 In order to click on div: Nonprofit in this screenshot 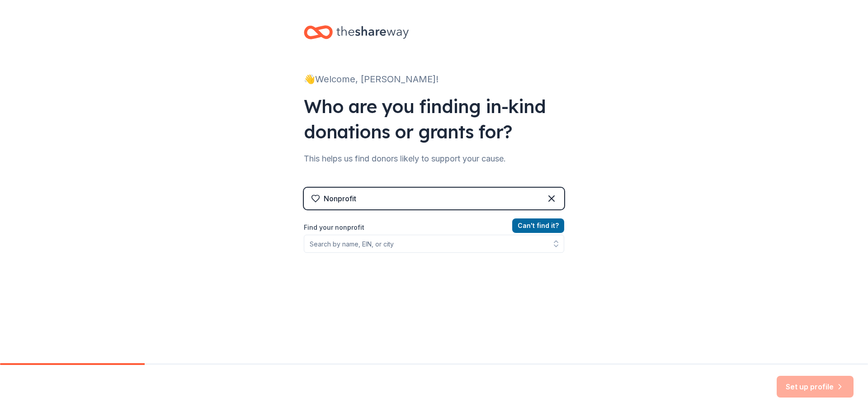, I will do `click(340, 199)`.